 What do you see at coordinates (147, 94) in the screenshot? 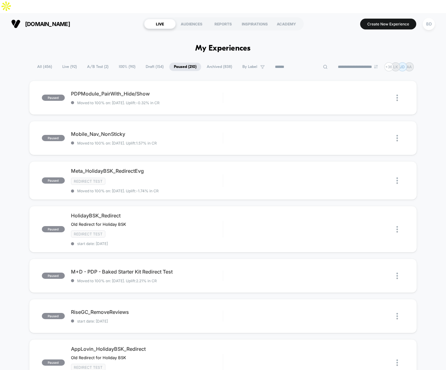
I see `span: PDPModule_PairWith_Hide/Show` at bounding box center [147, 94].